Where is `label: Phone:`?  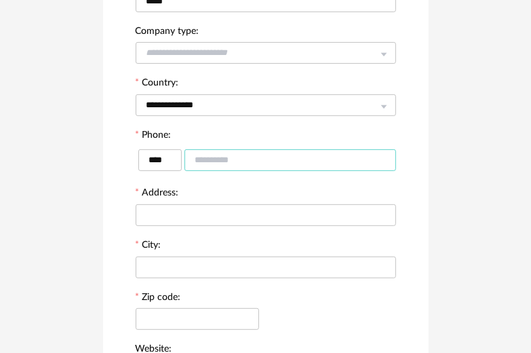
label: Phone: is located at coordinates (153, 136).